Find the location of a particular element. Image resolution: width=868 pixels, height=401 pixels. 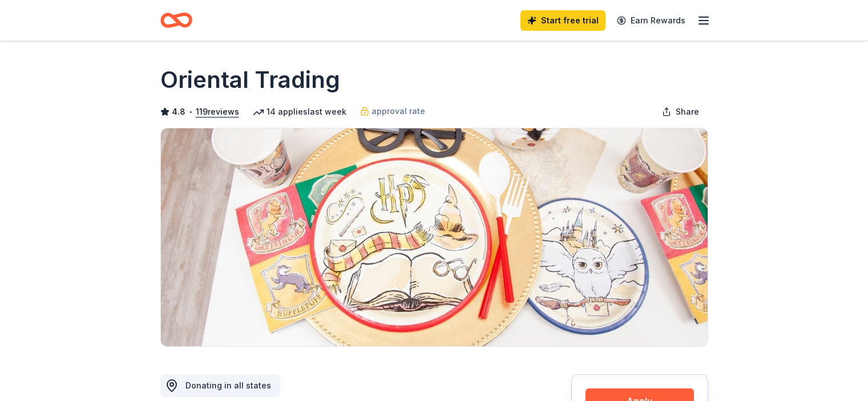

h1: Oriental Trading is located at coordinates (250, 80).